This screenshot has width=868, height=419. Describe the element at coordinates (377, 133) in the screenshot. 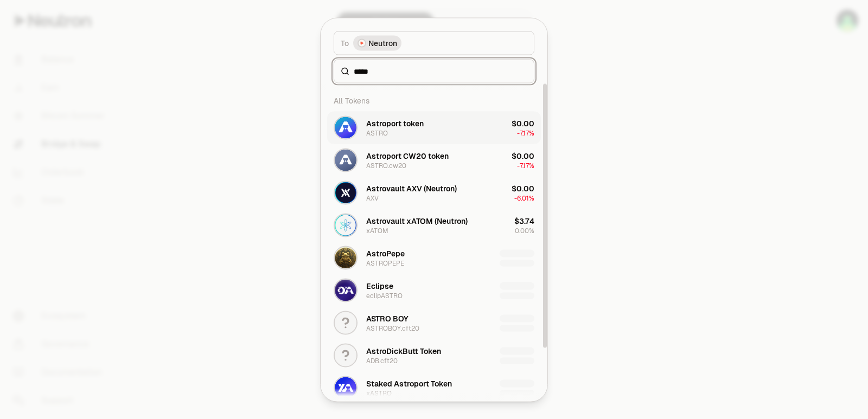

I see `div: ASTRO` at that location.